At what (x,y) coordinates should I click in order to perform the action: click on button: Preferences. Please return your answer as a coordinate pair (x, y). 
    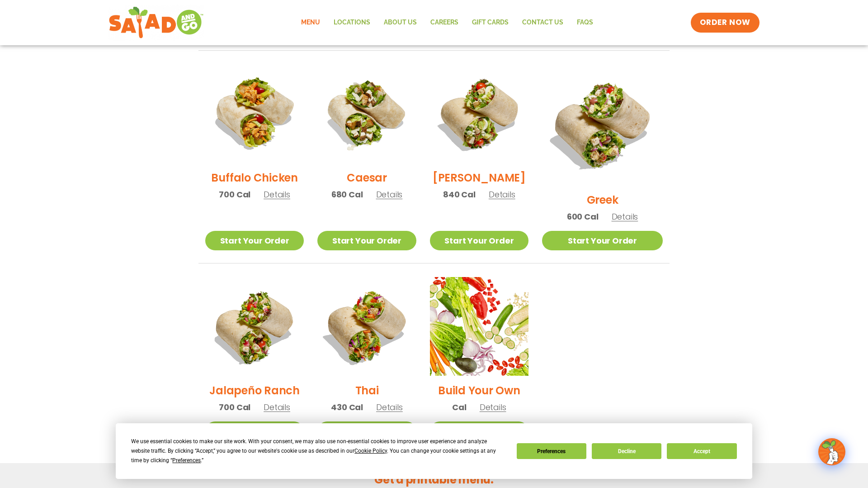
    Looking at the image, I should click on (551, 450).